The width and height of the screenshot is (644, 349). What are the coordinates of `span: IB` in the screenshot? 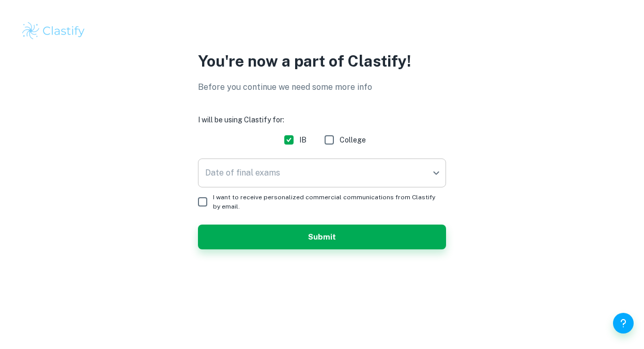 It's located at (303, 140).